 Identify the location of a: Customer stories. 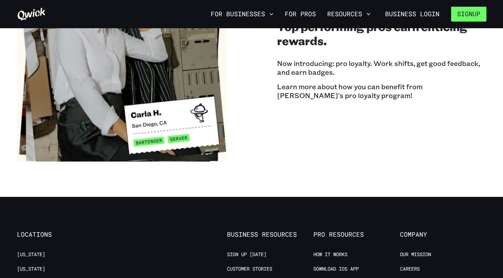
(250, 269).